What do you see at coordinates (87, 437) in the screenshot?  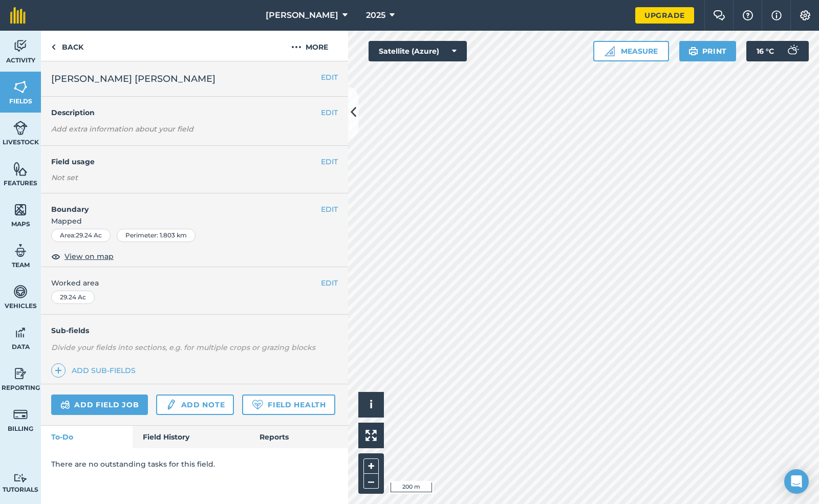 I see `a: To-Do` at bounding box center [87, 437].